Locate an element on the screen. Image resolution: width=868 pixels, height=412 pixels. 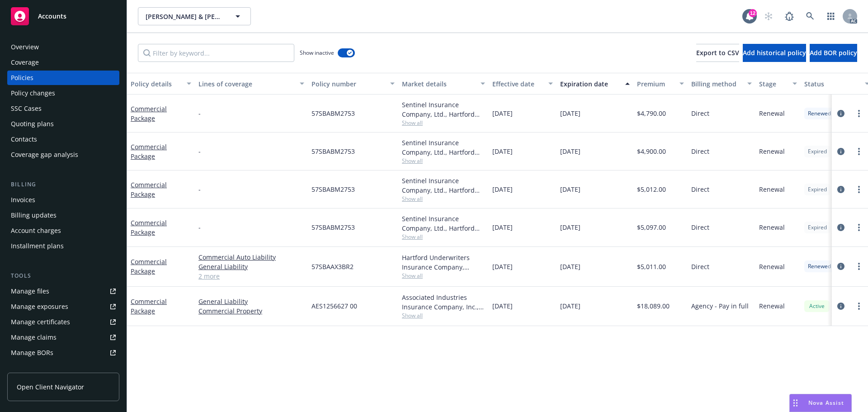
button: Premium is located at coordinates (660, 84).